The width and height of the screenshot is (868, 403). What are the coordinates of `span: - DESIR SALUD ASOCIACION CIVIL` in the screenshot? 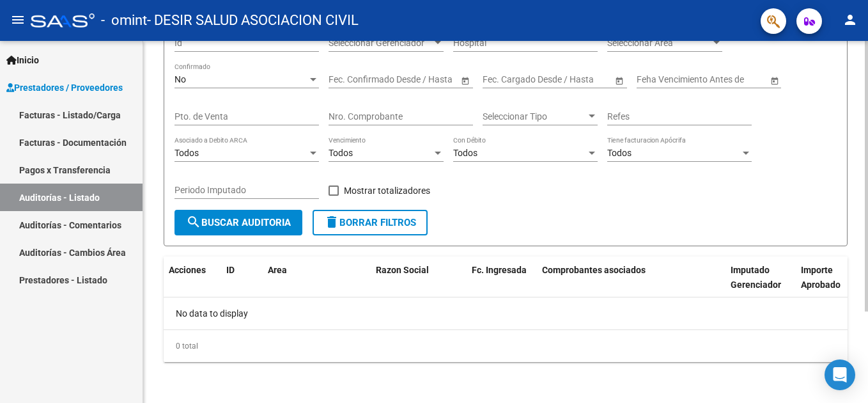 It's located at (253, 20).